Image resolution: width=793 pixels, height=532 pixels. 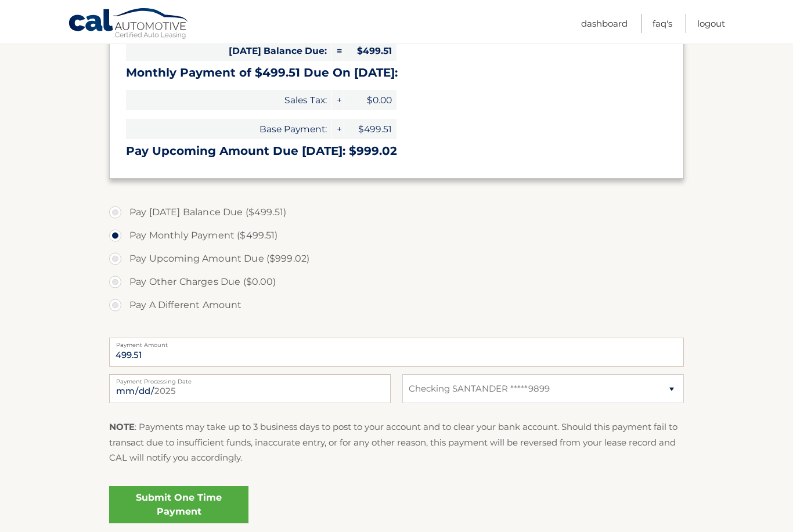 What do you see at coordinates (250, 379) in the screenshot?
I see `label: Payment Processing Date` at bounding box center [250, 379].